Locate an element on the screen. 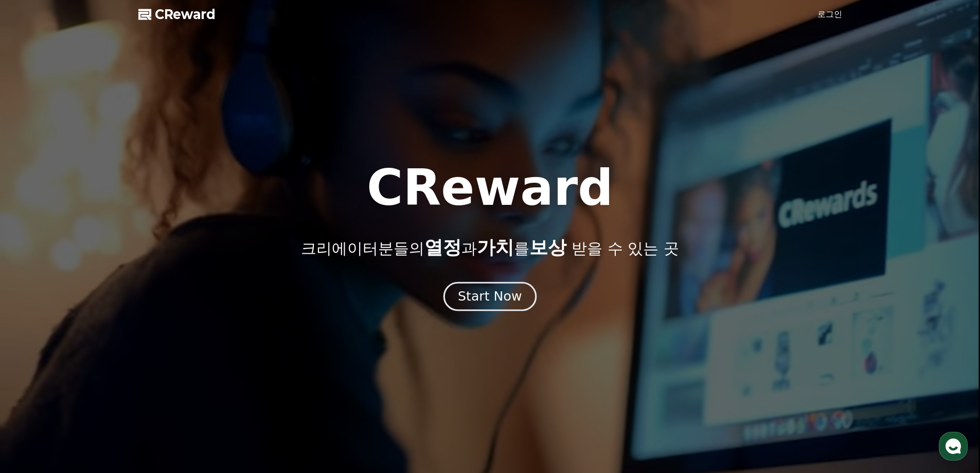  button: Start Now is located at coordinates (490, 296).